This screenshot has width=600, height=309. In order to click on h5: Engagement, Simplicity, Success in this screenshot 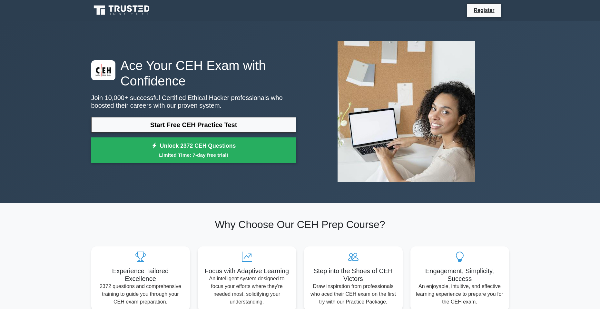, I will do `click(460, 275)`.